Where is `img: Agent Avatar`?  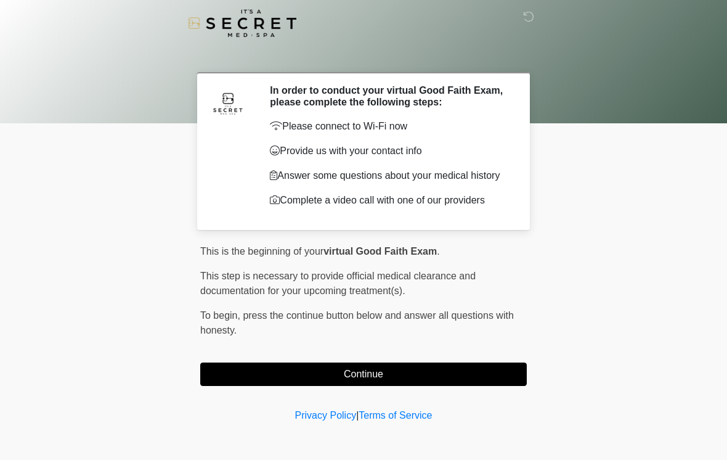
img: Agent Avatar is located at coordinates (228, 103).